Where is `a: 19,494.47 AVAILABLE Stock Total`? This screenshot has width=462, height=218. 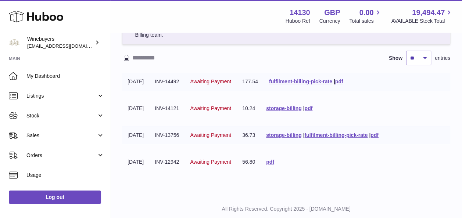 a: 19,494.47 AVAILABLE Stock Total is located at coordinates (422, 16).